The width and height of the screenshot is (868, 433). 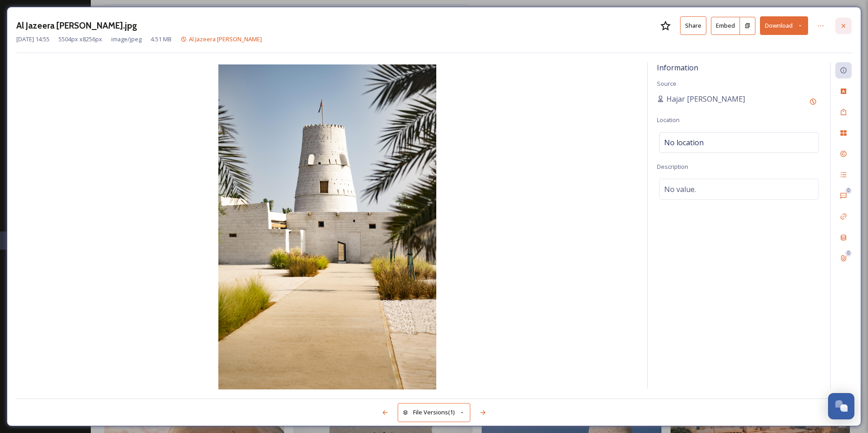 What do you see at coordinates (161, 39) in the screenshot?
I see `span: 4.51 MB` at bounding box center [161, 39].